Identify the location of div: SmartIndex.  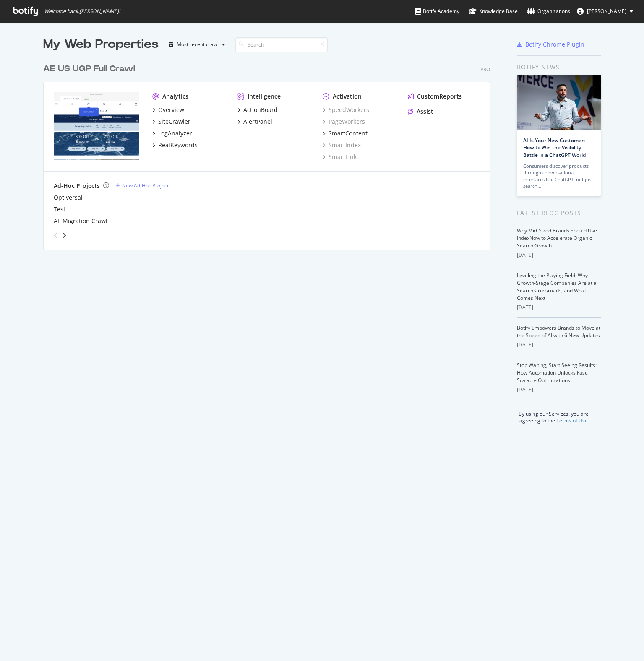
(342, 145).